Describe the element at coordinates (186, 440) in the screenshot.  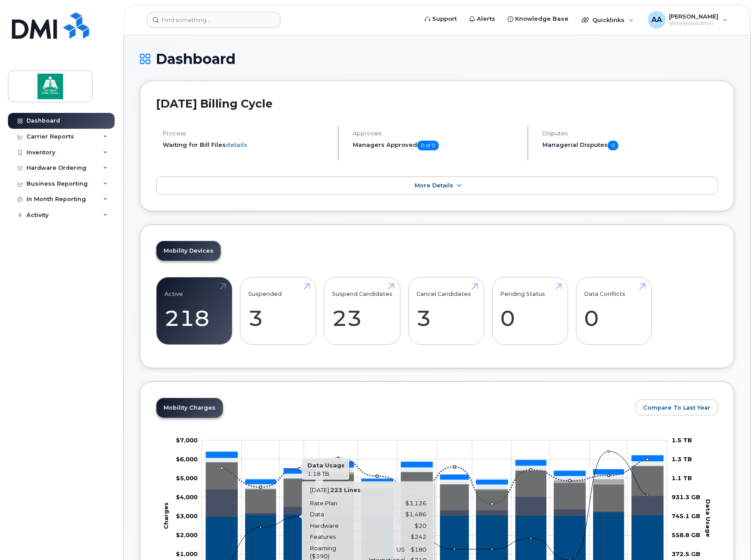
I see `tspan: $7,000` at that location.